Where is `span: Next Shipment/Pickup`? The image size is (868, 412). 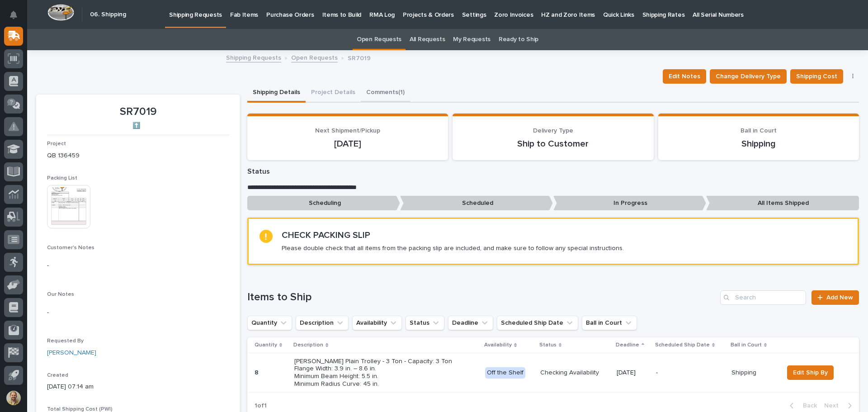
span: Next Shipment/Pickup is located at coordinates (347, 131).